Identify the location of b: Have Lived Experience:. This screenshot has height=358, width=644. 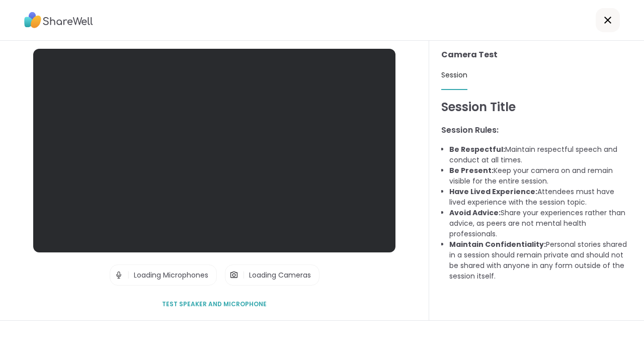
(493, 191).